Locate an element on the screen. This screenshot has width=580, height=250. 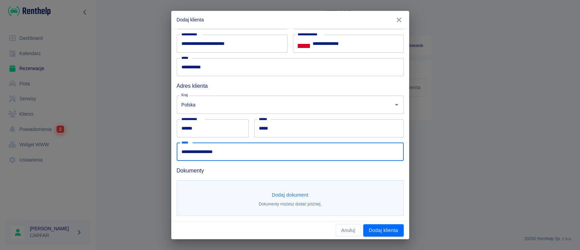
label: Kraj is located at coordinates (184, 95).